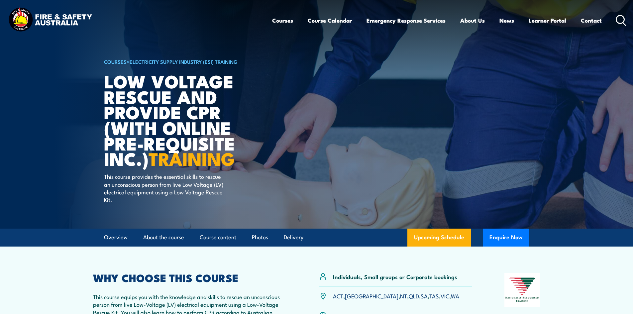  Describe the element at coordinates (330, 20) in the screenshot. I see `a: Course Calendar` at that location.